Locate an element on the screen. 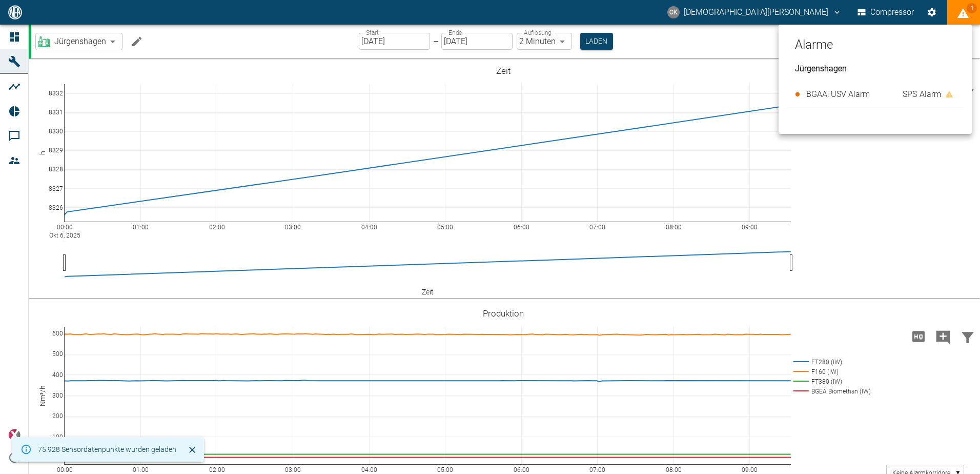 The image size is (980, 474). p: Alarme is located at coordinates (879, 39).